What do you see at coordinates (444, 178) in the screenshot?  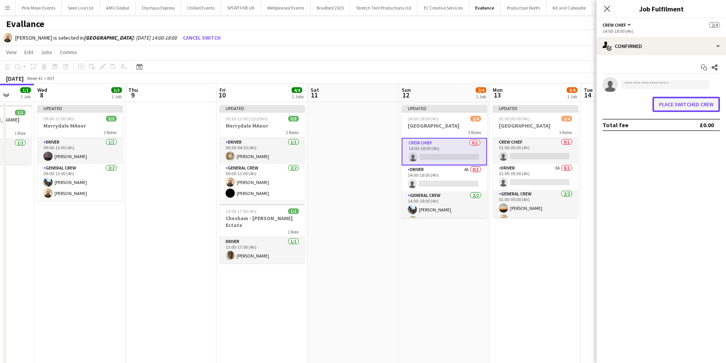 I see `app-card-role: Driver4A0/114:00-18:00 (4h)` at bounding box center [444, 178].